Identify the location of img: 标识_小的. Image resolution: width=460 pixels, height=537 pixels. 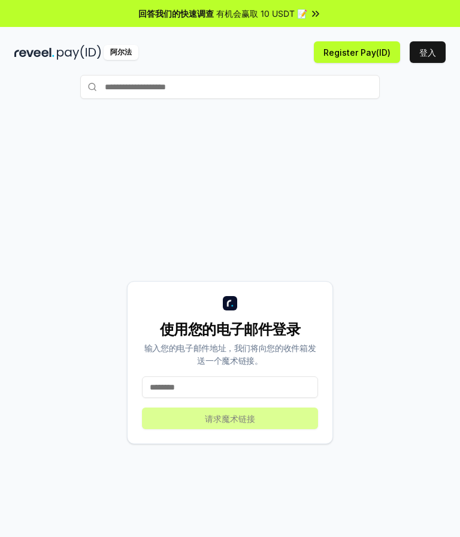
(230, 303).